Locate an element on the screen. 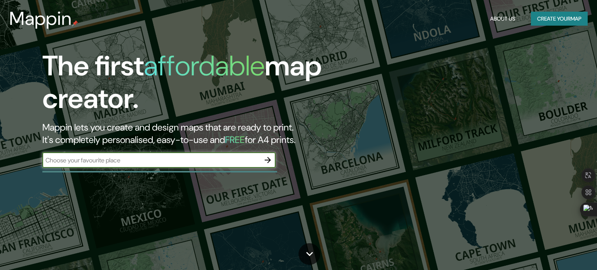 Image resolution: width=597 pixels, height=270 pixels. button: Create yourmap is located at coordinates (559, 19).